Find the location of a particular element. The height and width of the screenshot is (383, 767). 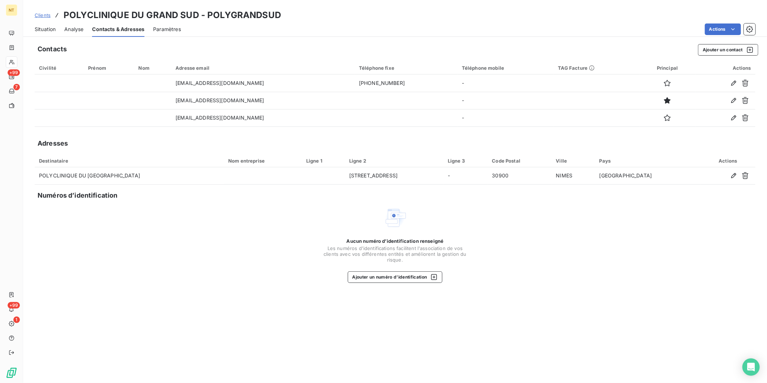

img: Logo LeanPay is located at coordinates (12, 373).